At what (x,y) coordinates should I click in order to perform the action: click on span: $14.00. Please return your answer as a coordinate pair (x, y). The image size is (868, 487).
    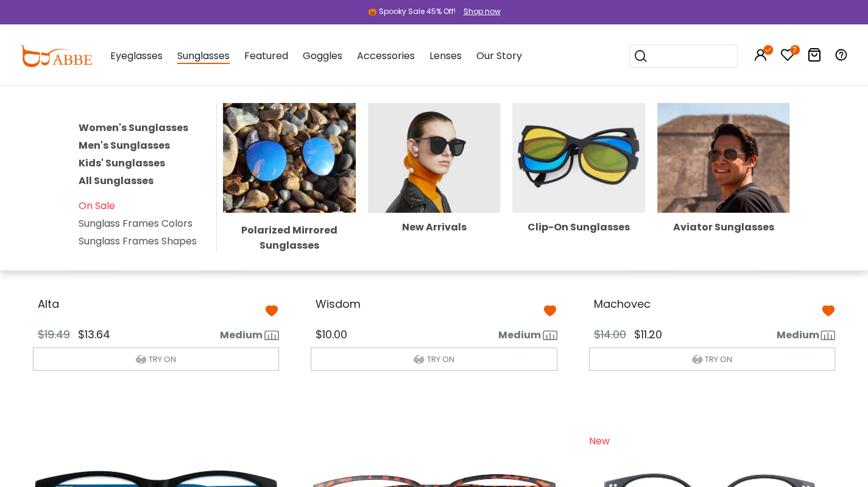
    Looking at the image, I should click on (610, 334).